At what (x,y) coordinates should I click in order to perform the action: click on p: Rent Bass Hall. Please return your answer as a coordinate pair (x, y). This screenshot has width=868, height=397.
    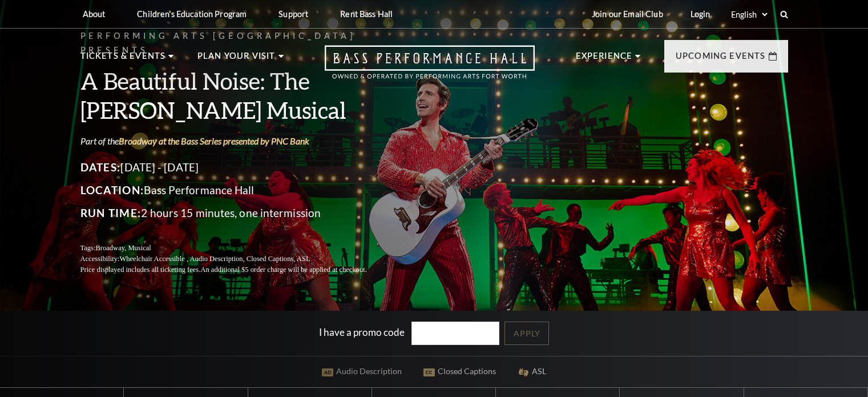
    Looking at the image, I should click on (366, 14).